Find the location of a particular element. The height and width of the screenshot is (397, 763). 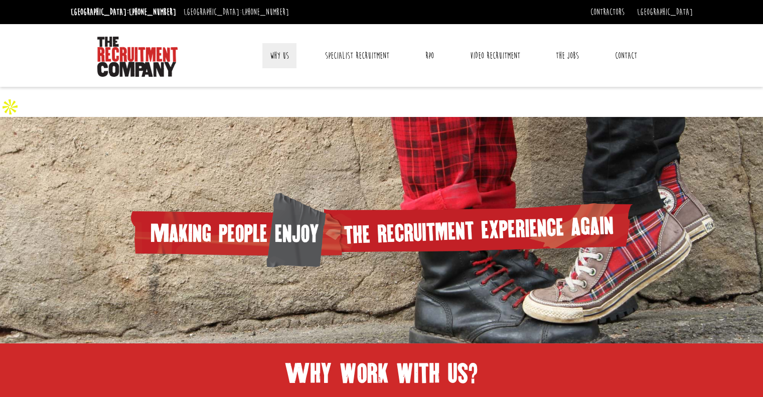

a: Why Us is located at coordinates (279, 56).